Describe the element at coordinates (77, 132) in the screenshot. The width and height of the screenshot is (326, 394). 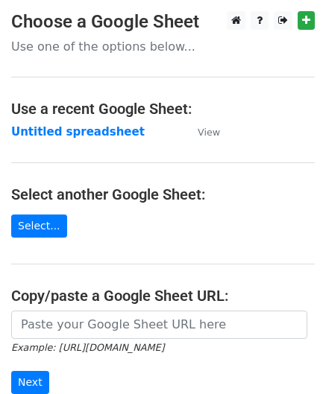
I see `a: Untitled spreadsheet` at that location.